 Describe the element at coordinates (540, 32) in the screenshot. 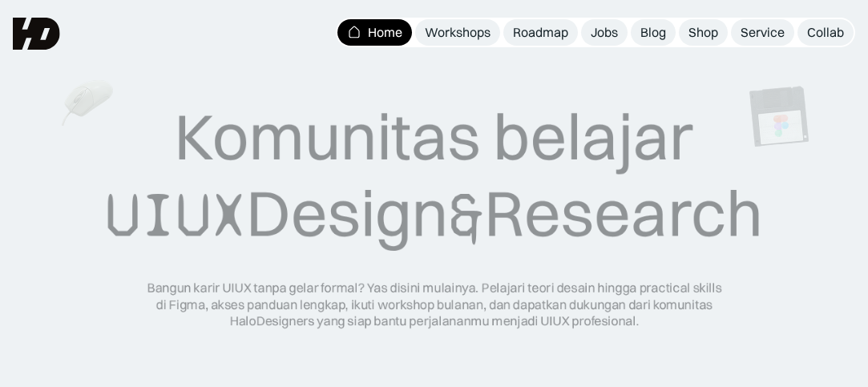

I see `div: Roadmap` at that location.